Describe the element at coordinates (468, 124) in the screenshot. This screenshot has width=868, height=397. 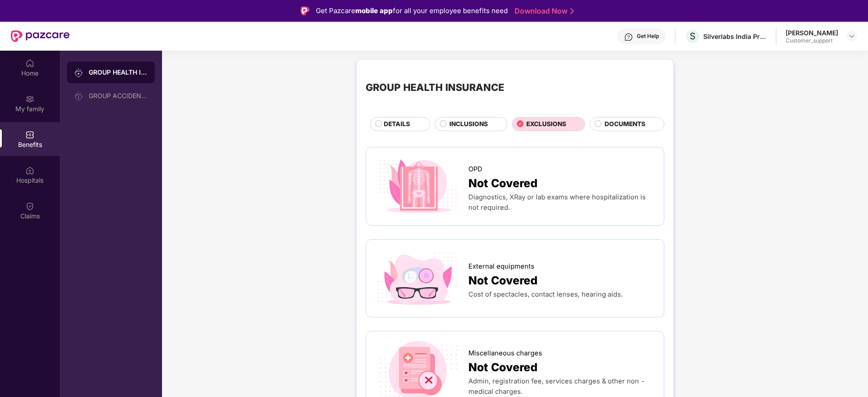
I see `span: INCLUSIONS` at that location.